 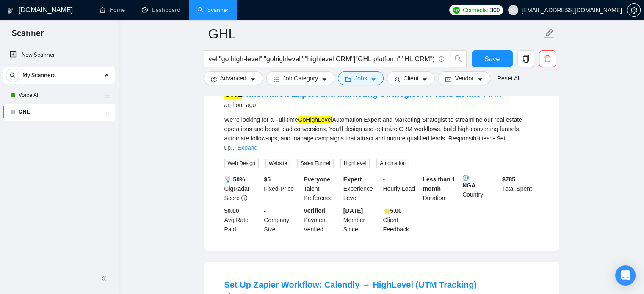 What do you see at coordinates (402, 189) in the screenshot?
I see `div: Hourly Load` at bounding box center [402, 189].